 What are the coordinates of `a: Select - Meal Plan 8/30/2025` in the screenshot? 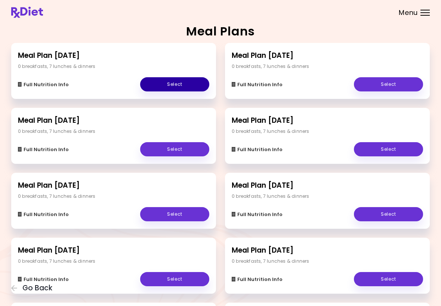 It's located at (174, 149).